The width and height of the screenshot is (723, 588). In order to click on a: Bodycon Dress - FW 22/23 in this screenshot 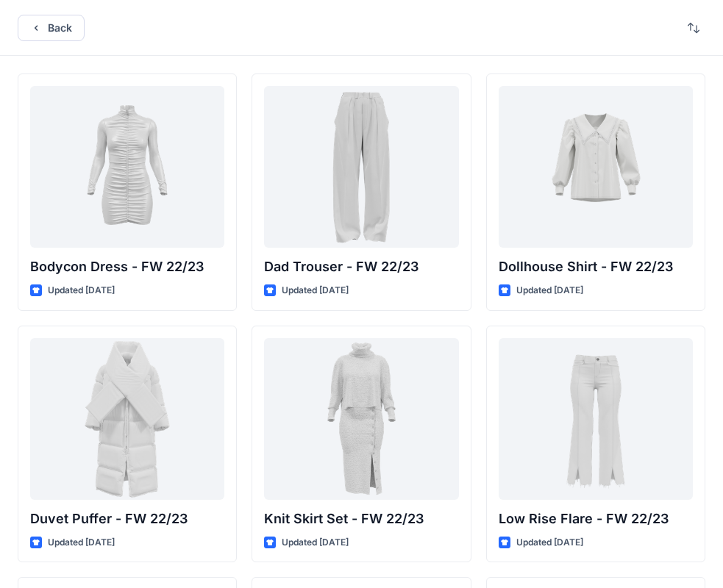, I will do `click(127, 167)`.